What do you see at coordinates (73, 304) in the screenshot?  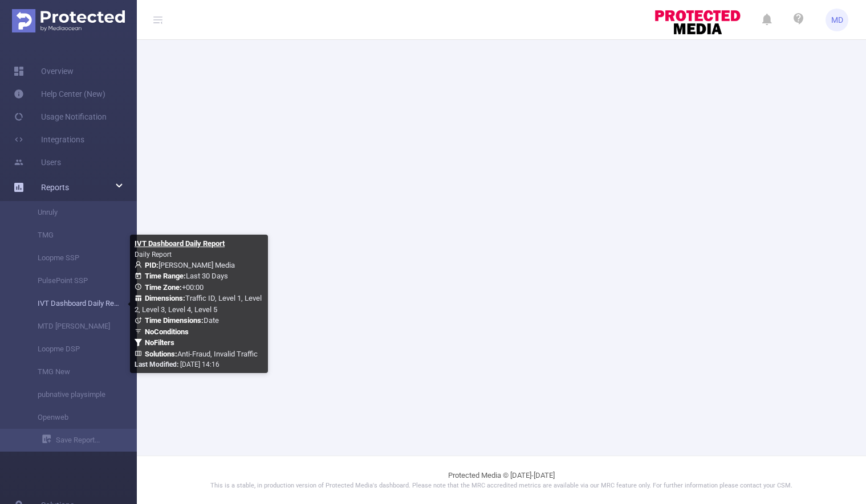 I see `a: IVT Dashboard Daily Report` at bounding box center [73, 304].